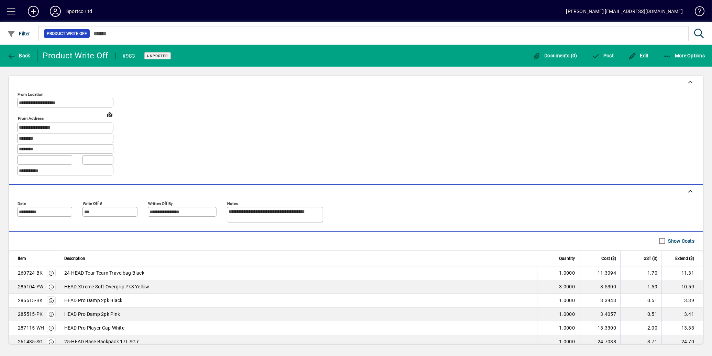  I want to click on mat-label: Write Off #, so click(92, 203).